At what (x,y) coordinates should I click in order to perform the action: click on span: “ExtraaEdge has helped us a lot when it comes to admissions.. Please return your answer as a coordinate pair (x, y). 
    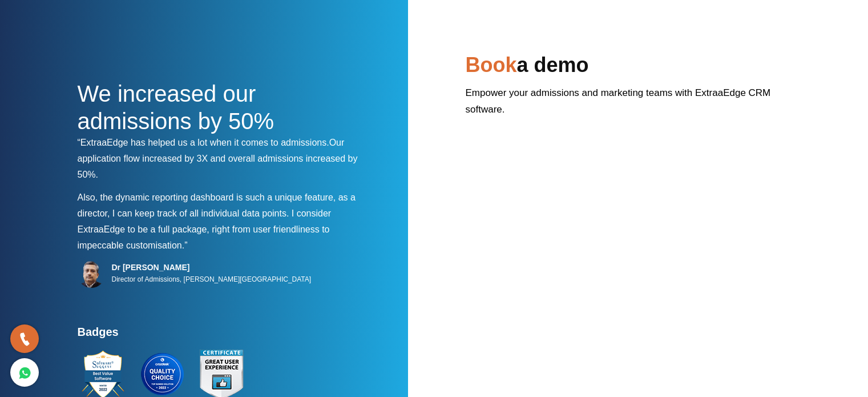
    Looking at the image, I should click on (203, 142).